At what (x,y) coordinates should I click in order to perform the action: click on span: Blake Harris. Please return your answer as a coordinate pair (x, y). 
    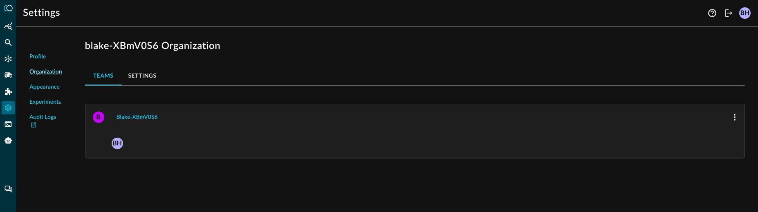
    Looking at the image, I should click on (117, 143).